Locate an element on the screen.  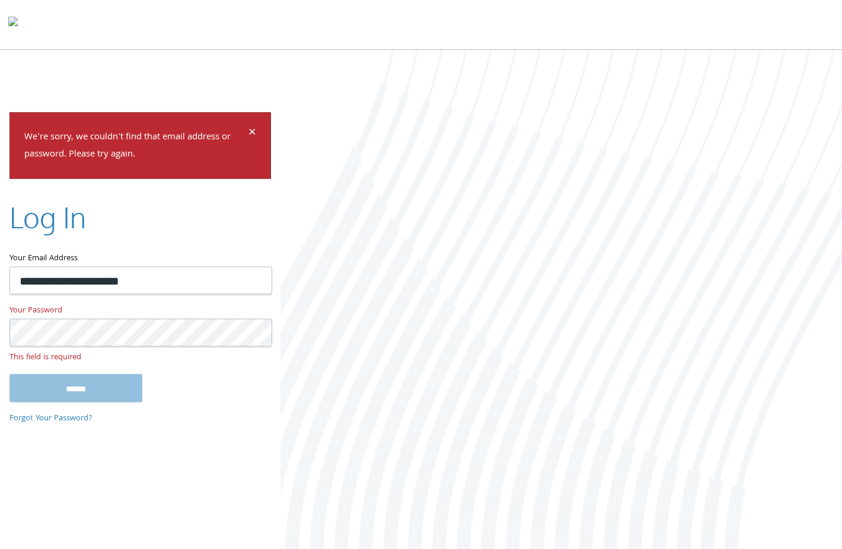
button: Dismiss alert is located at coordinates (252, 134).